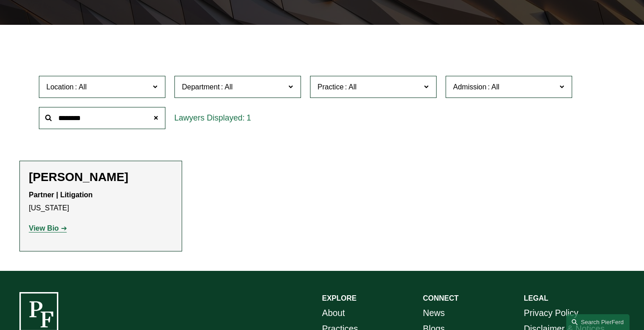  Describe the element at coordinates (434, 313) in the screenshot. I see `a: News` at that location.